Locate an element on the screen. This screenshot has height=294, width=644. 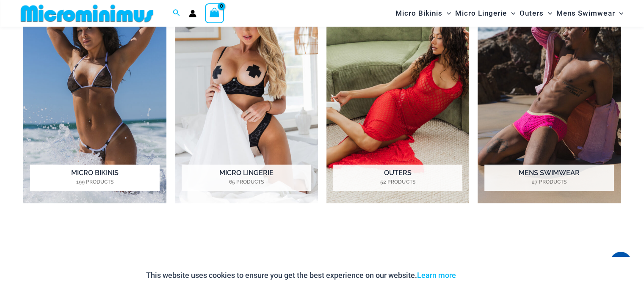
mark: 27 Products is located at coordinates (549, 182).